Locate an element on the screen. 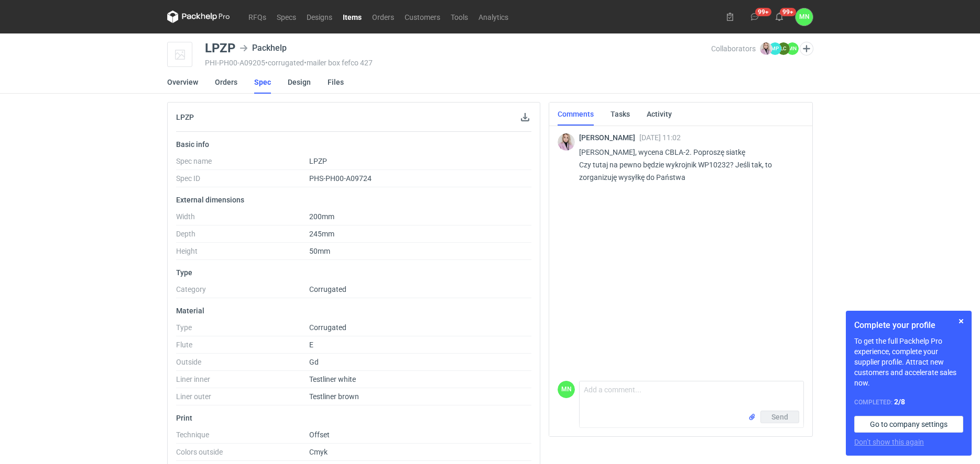  span: • corrugated is located at coordinates (285, 63).